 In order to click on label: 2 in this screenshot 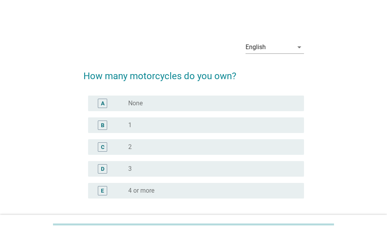, I will do `click(130, 147)`.